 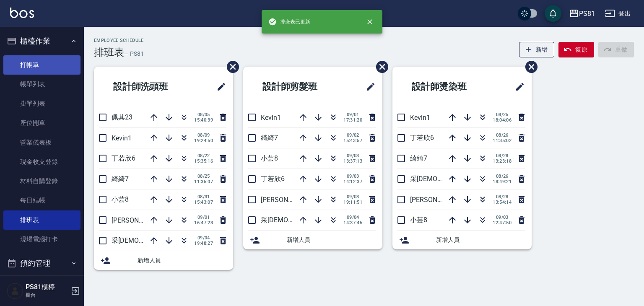 What do you see at coordinates (134, 53) in the screenshot?
I see `h6: — PS81` at bounding box center [134, 53].